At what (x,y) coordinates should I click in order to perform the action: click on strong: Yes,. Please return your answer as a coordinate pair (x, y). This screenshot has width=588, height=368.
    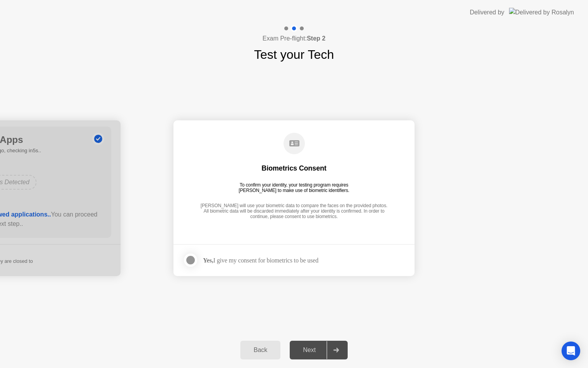
    Looking at the image, I should click on (208, 260).